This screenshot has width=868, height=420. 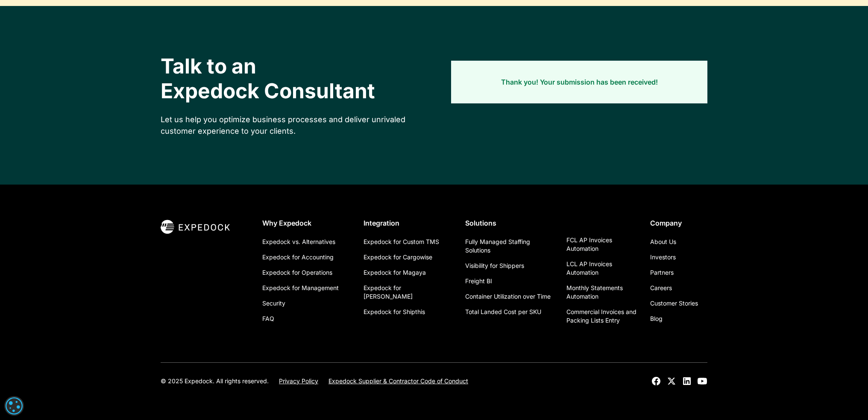 I want to click on a: Visibility for Shippers, so click(x=494, y=266).